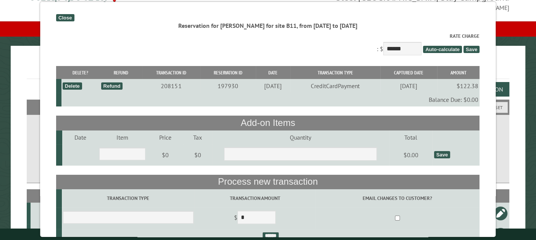 The height and width of the screenshot is (240, 536). I want to click on label: Email changes to customer?, so click(397, 198).